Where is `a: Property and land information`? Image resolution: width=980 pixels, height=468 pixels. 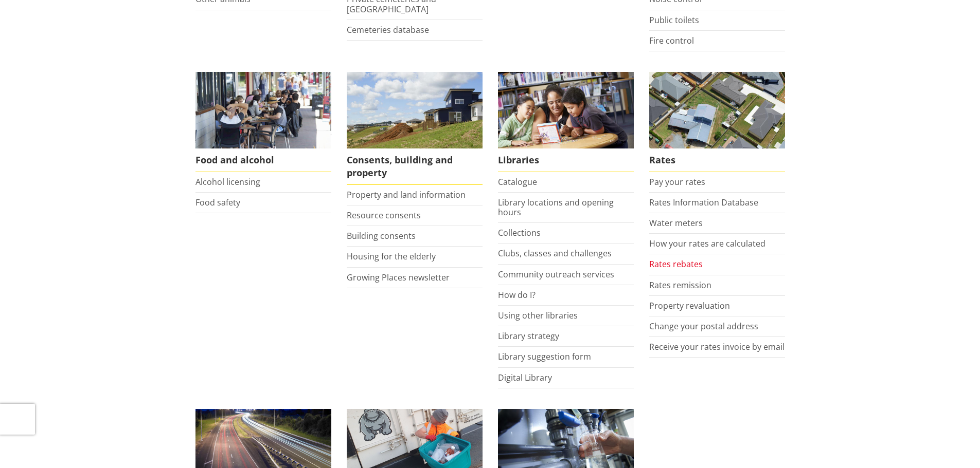
a: Property and land information is located at coordinates (406, 195).